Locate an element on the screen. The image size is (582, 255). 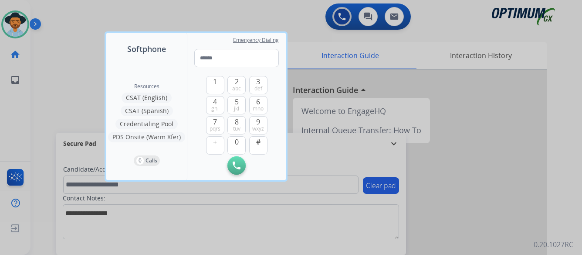
span: tuv is located at coordinates (237, 129).